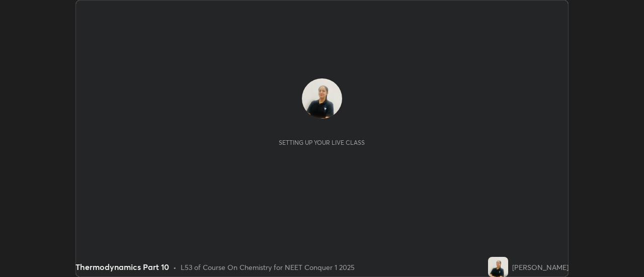 Image resolution: width=644 pixels, height=277 pixels. What do you see at coordinates (268, 267) in the screenshot?
I see `div: L53 of Course On Chemistry for NEET Conquer 1 2025` at bounding box center [268, 267].